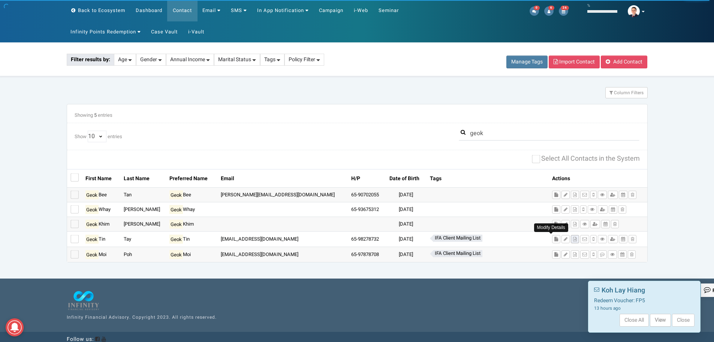 This screenshot has width=714, height=342. I want to click on span: Dashboard, so click(149, 10).